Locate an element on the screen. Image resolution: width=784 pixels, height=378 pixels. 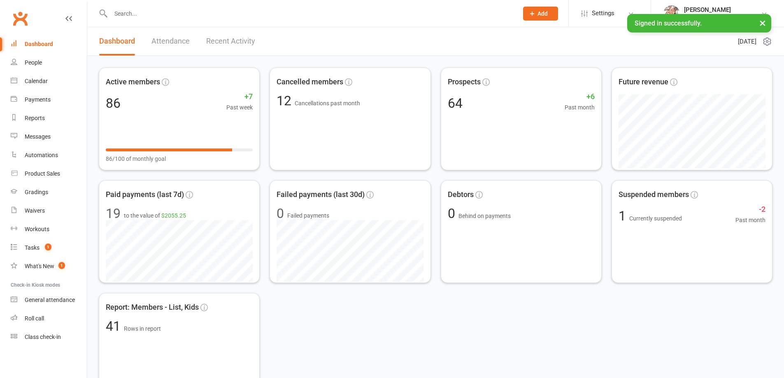
div: Class check-in is located at coordinates (43, 337).